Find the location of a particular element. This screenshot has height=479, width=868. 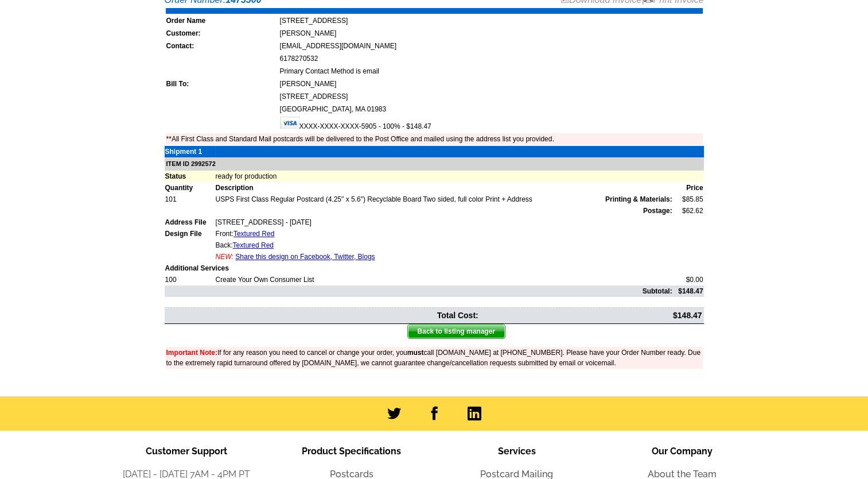

td: Create Your Own Consumer List is located at coordinates (444, 280).